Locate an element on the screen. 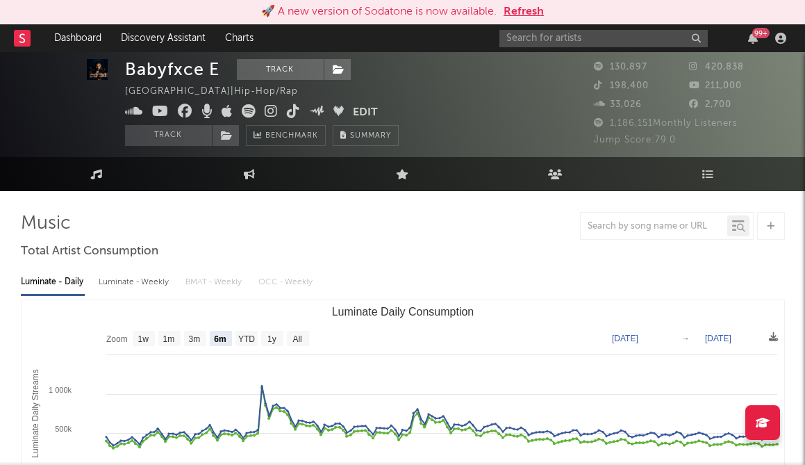 Image resolution: width=805 pixels, height=465 pixels. div: 99 + is located at coordinates (761, 33).